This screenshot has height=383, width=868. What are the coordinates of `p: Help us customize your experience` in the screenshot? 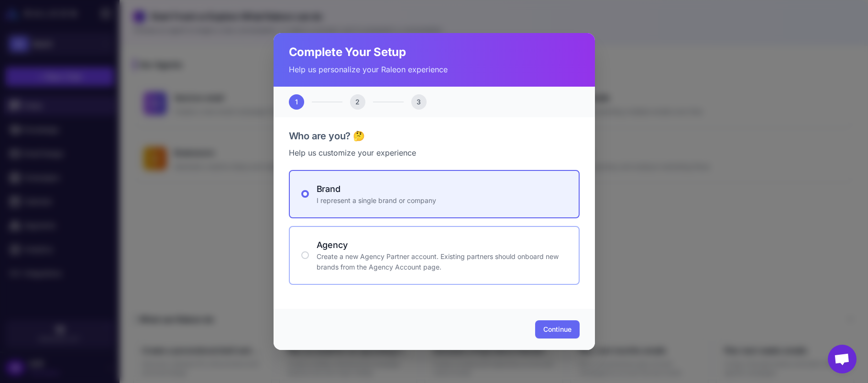 It's located at (434, 153).